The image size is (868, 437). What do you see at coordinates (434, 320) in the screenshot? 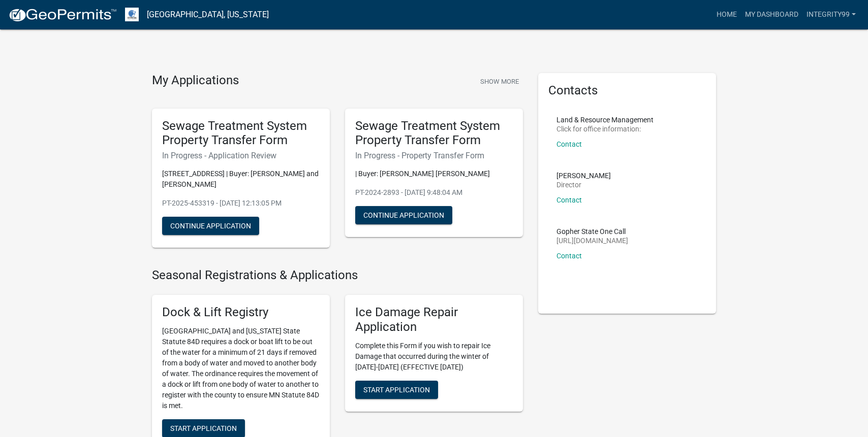
I see `h5: Ice Damage Repair Application` at bounding box center [434, 320].